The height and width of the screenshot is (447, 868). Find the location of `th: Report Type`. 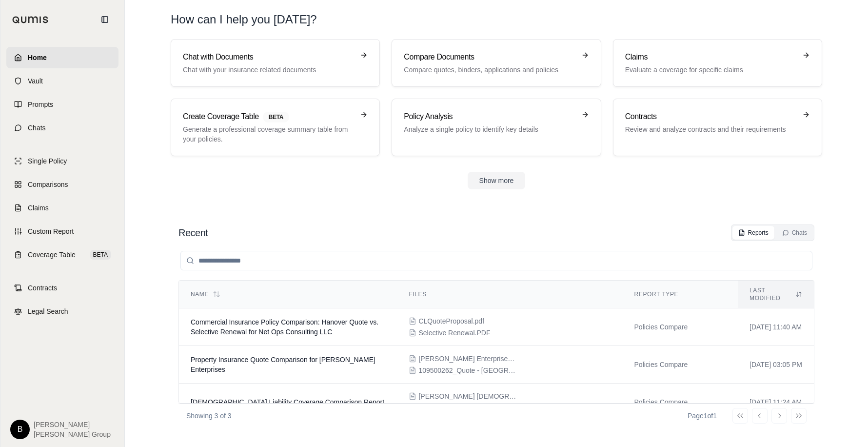

th: Report Type is located at coordinates (680, 294).